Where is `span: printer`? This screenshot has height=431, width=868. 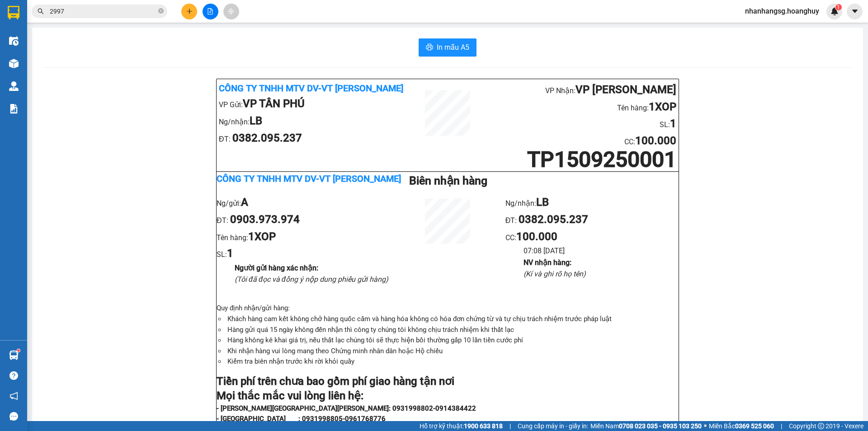
span: printer is located at coordinates (429, 47).